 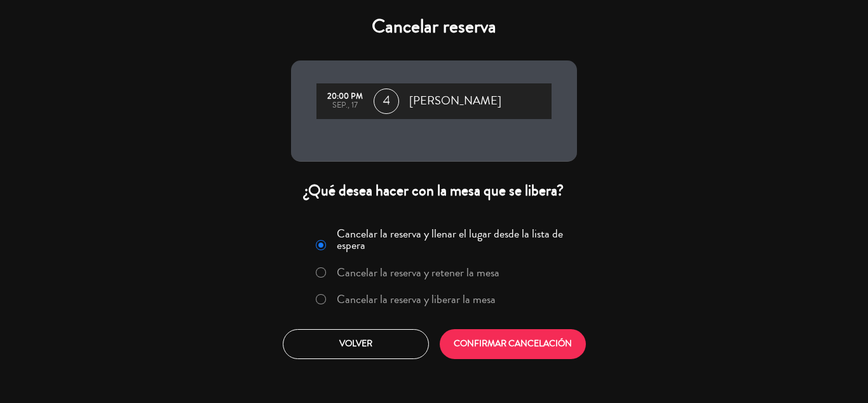 I want to click on span: 4, so click(x=386, y=101).